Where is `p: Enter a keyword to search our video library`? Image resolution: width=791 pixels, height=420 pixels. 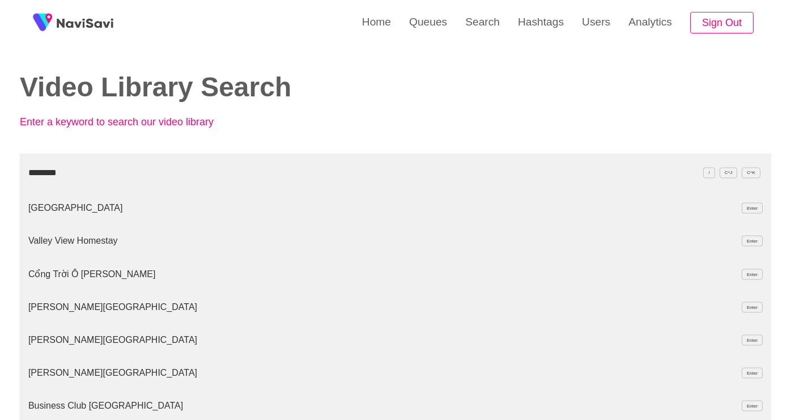
p: Enter a keyword to search our video library is located at coordinates (144, 122).